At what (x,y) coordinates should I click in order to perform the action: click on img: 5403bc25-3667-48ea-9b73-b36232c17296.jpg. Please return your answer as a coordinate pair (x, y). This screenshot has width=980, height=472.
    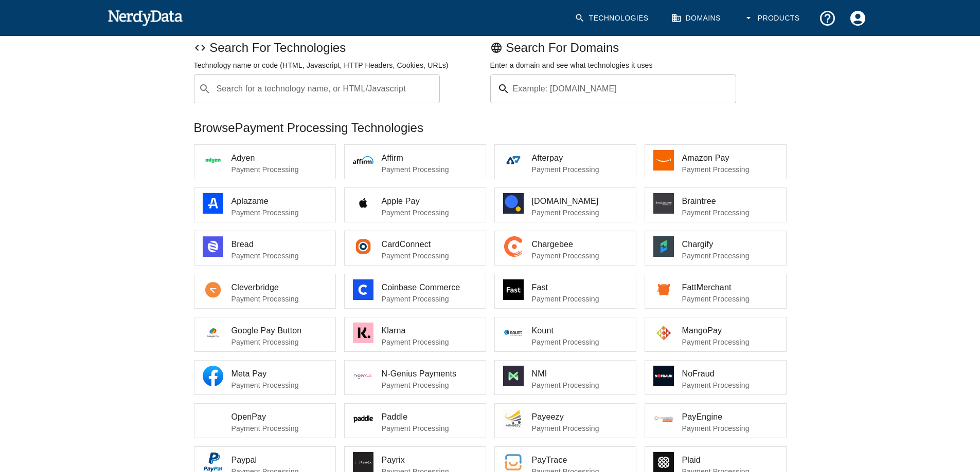
    Looking at the image, I should click on (513, 247).